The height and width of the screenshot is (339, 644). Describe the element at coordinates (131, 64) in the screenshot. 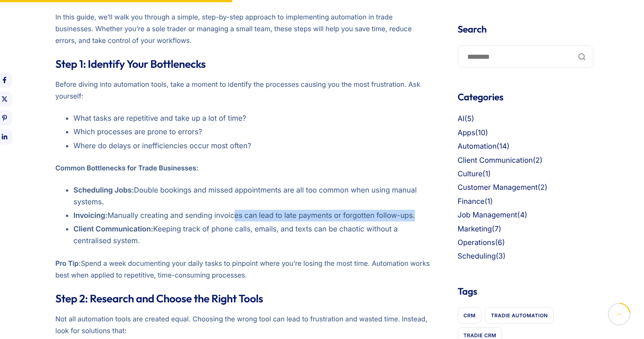

I see `strong: Step 1: Identify Your Bottlenecks` at that location.